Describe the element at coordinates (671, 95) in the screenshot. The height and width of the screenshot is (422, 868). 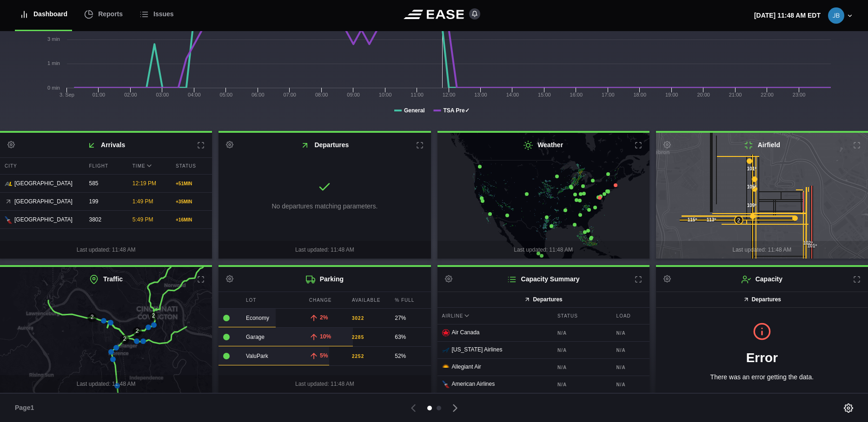
I see `text: 19:00` at that location.